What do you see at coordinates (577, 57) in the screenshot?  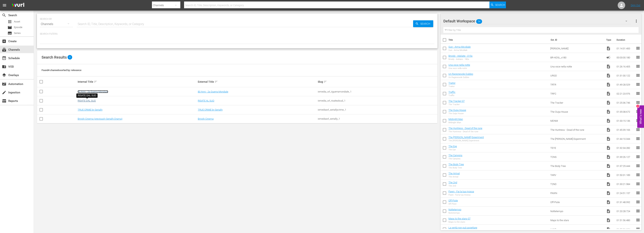 I see `td: BR-ADSL_x180` at bounding box center [577, 57].